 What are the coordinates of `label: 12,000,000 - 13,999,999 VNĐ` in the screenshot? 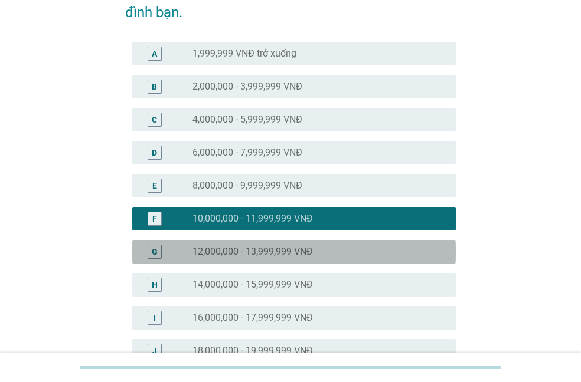 It's located at (253, 252).